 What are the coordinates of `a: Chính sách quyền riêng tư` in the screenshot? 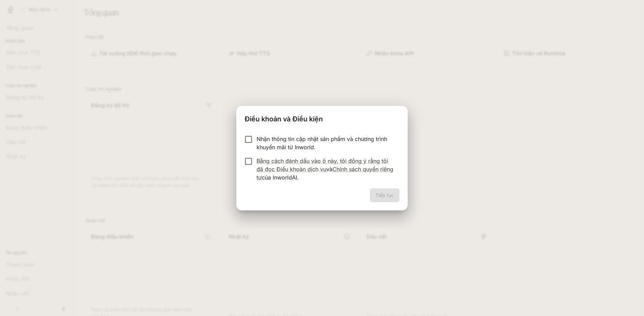 It's located at (325, 174).